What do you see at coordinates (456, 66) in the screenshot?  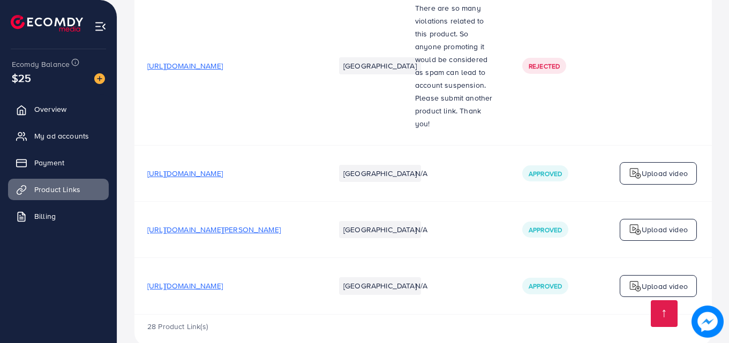 I see `p: There are so many violations related to this product. So anyone promoting it would be considered ...` at bounding box center [456, 66].